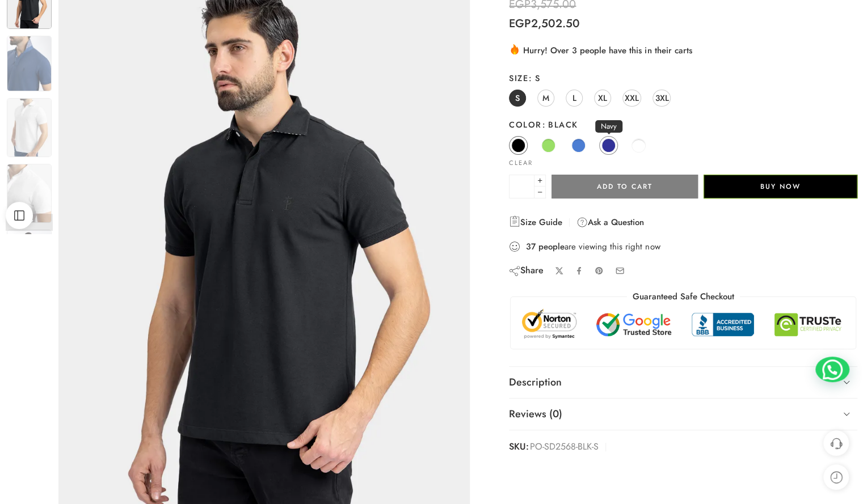 Image resolution: width=863 pixels, height=504 pixels. I want to click on label: Size, so click(683, 79).